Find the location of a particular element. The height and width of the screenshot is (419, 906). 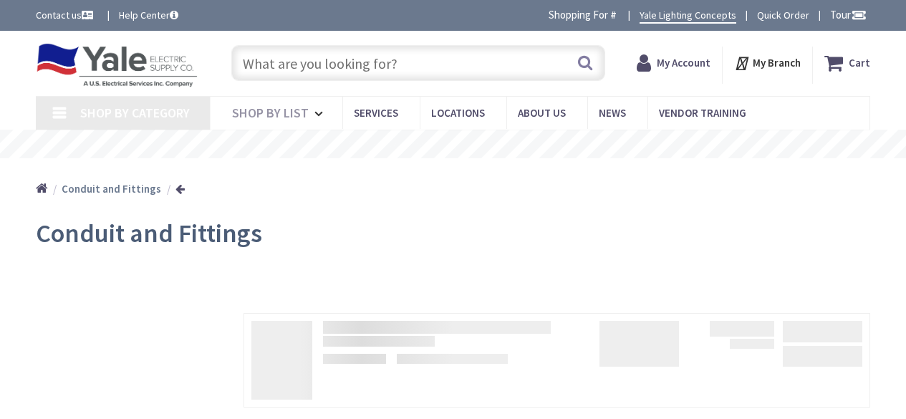

span: Services is located at coordinates (376, 112).